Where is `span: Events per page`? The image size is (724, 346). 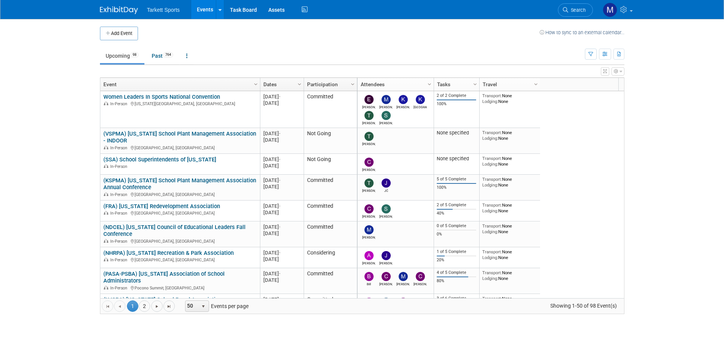
span: Events per page is located at coordinates (216, 306).